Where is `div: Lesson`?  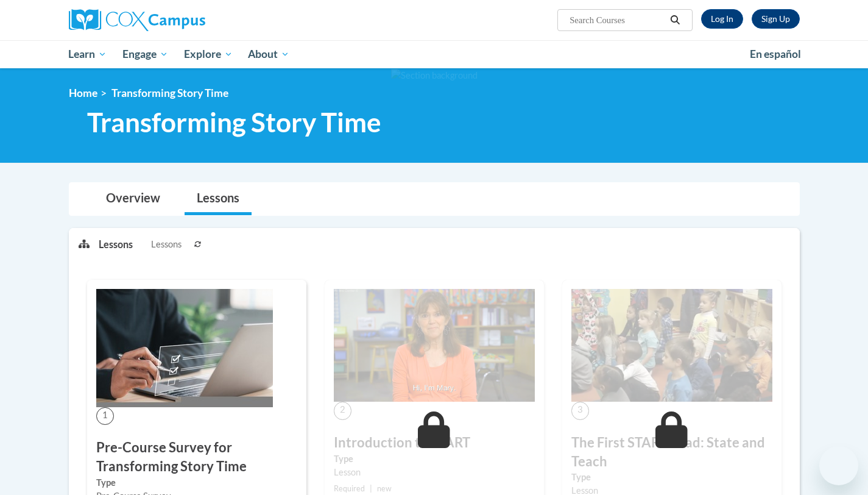 div: Lesson is located at coordinates (435, 472).